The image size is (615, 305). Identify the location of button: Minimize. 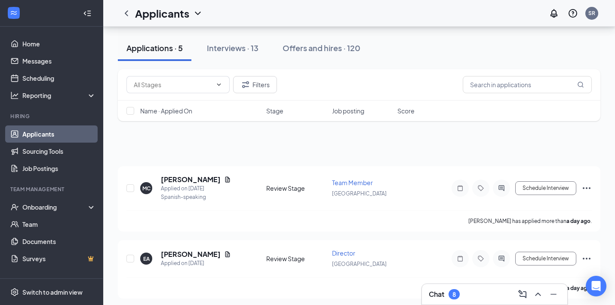
(554, 295).